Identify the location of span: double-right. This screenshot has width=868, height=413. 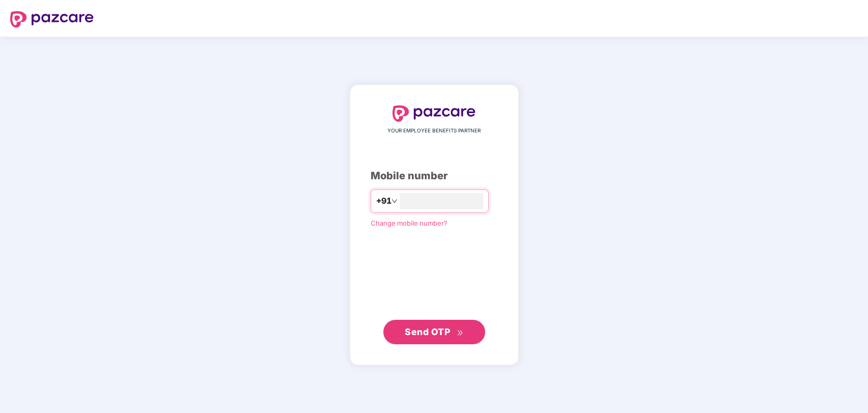
(460, 332).